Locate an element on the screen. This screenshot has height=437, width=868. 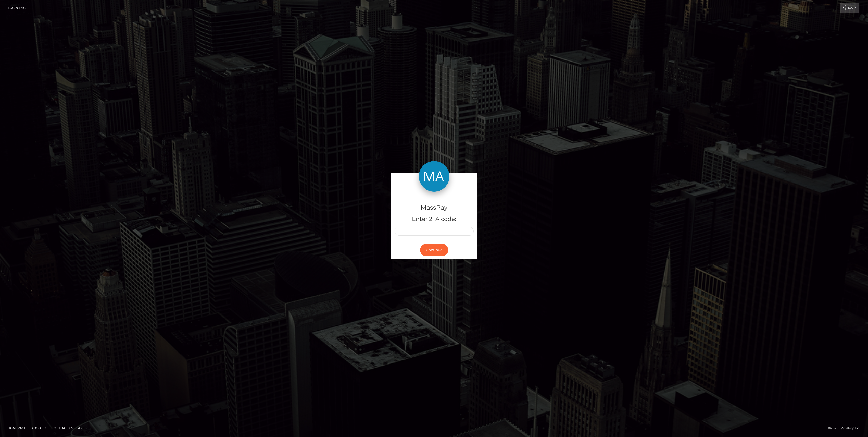
a: About Us is located at coordinates (39, 428).